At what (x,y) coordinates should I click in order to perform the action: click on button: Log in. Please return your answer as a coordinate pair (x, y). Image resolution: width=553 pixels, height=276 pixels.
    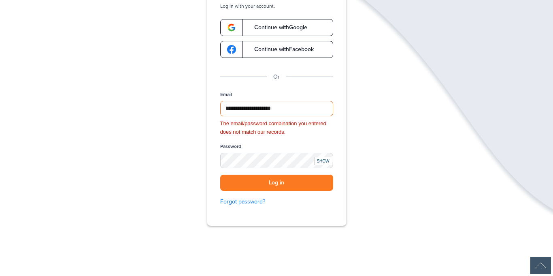
    Looking at the image, I should click on (277, 183).